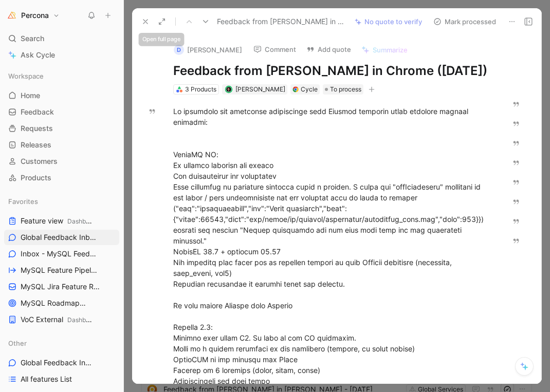 Image resolution: width=550 pixels, height=392 pixels. What do you see at coordinates (61, 145) in the screenshot?
I see `a: Releases` at bounding box center [61, 145].